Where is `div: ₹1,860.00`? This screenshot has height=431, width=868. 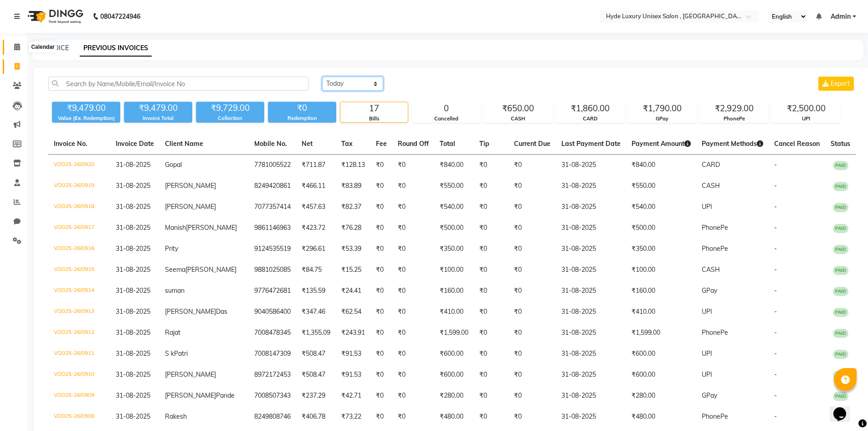 div: ₹1,860.00 is located at coordinates (590, 108).